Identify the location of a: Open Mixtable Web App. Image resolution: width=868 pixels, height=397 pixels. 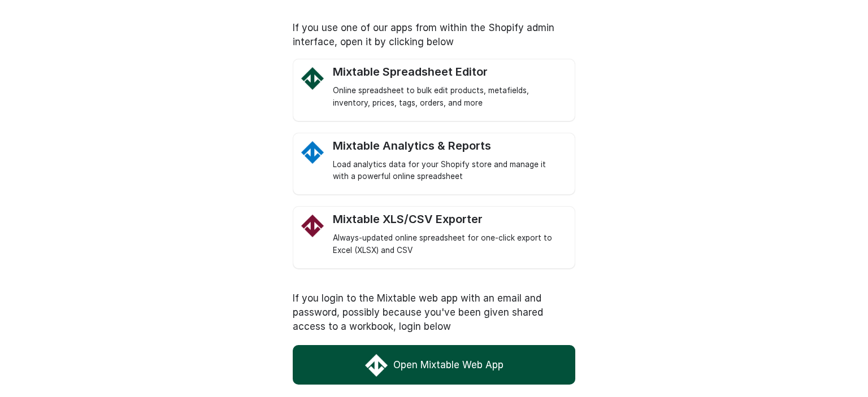
(434, 365).